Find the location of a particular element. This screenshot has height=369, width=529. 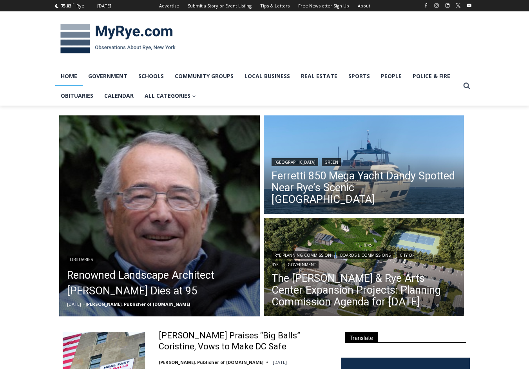

a: Calendar is located at coordinates (119, 96).